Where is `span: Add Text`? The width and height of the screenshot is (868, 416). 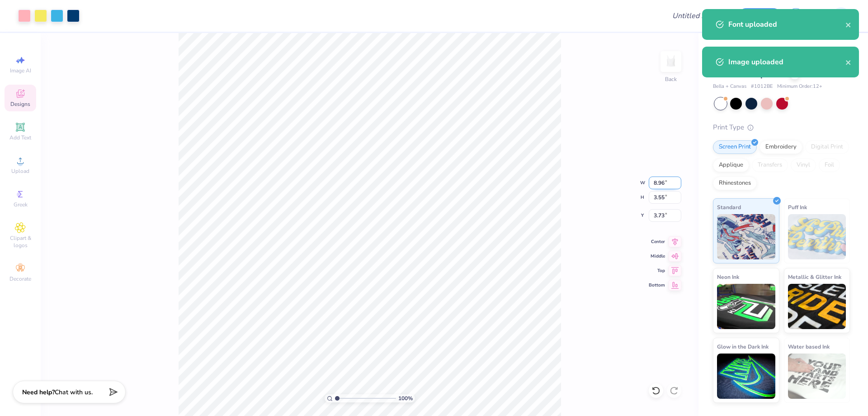 span: Add Text is located at coordinates (21, 137).